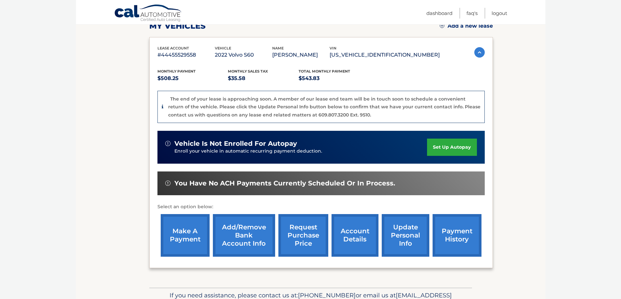 The width and height of the screenshot is (621, 299). What do you see at coordinates (324, 107) in the screenshot?
I see `p: The end of your lease is approaching soon. A member of our lease end team will be in touch soon t...` at bounding box center [324, 107].